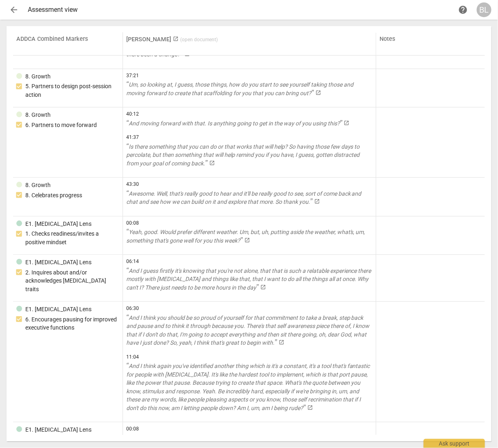 This screenshot has width=498, height=448. Describe the element at coordinates (72, 237) in the screenshot. I see `div: 1. Checks readiness/invites a positive mindset` at that location.